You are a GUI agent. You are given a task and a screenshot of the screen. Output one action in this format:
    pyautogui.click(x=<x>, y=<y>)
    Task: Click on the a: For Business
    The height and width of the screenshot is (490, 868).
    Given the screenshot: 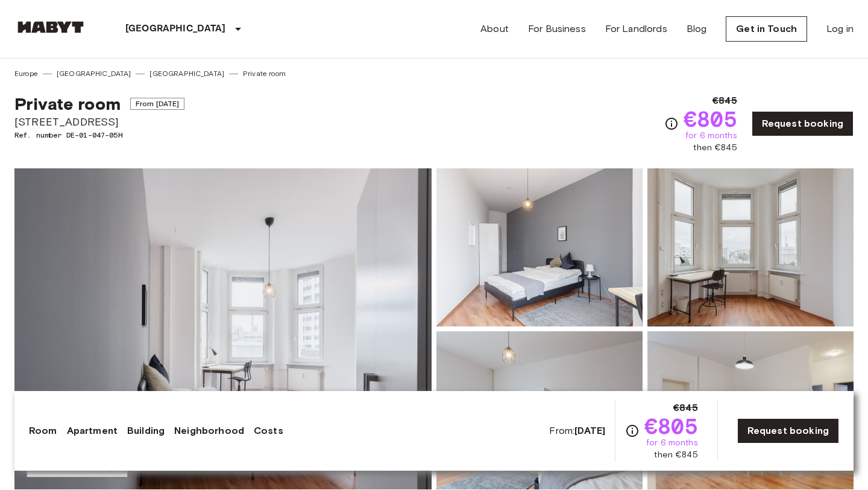 What is the action you would take?
    pyautogui.click(x=557, y=29)
    